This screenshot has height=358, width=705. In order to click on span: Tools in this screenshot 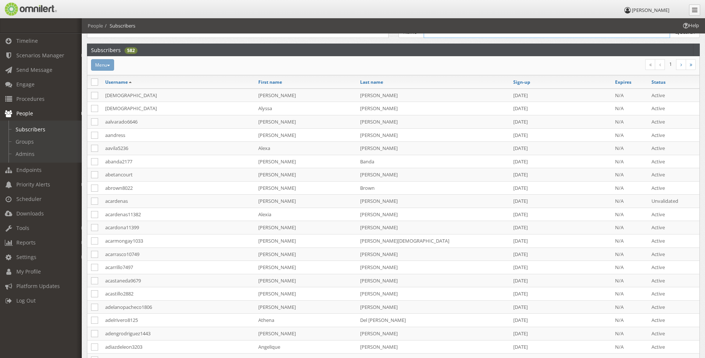, I will do `click(23, 228)`.